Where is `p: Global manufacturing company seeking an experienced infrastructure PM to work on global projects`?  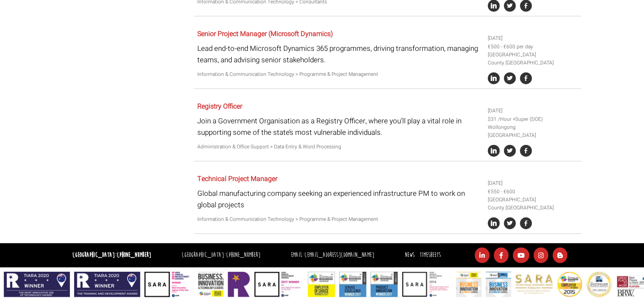 p: Global manufacturing company seeking an experienced infrastructure PM to work on global projects is located at coordinates (339, 199).